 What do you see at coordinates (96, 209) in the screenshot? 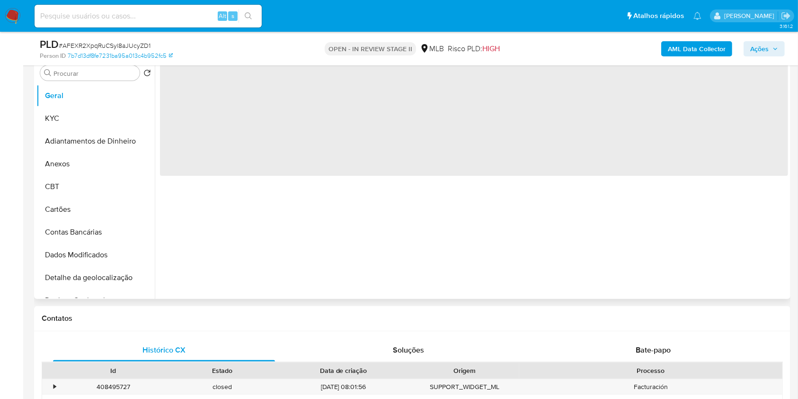
I see `button: Cartões` at bounding box center [96, 209].